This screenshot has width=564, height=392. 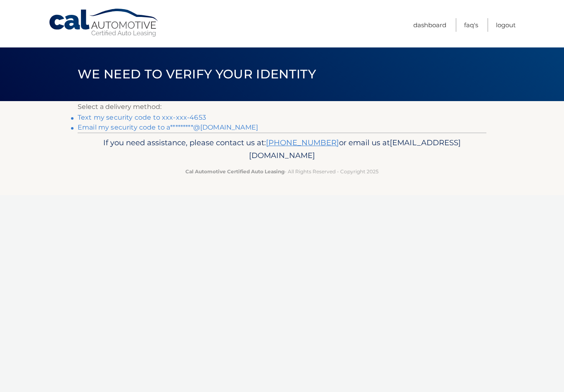 What do you see at coordinates (142, 117) in the screenshot?
I see `a: Text my security code to xxx-xxx-4653` at bounding box center [142, 117].